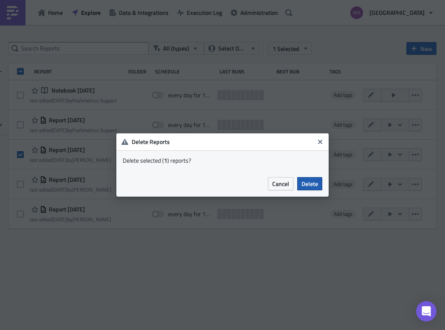 This screenshot has height=330, width=445. Describe the element at coordinates (281, 183) in the screenshot. I see `span: Cancel` at that location.